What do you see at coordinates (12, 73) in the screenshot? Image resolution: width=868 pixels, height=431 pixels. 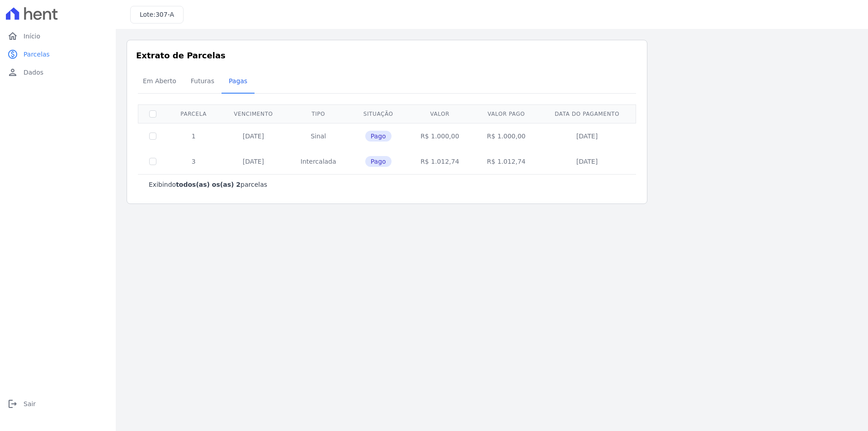 I see `i: person` at bounding box center [12, 73].